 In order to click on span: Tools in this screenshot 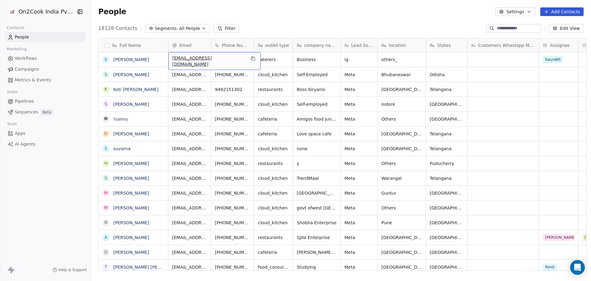, I will do `click(12, 124)`.